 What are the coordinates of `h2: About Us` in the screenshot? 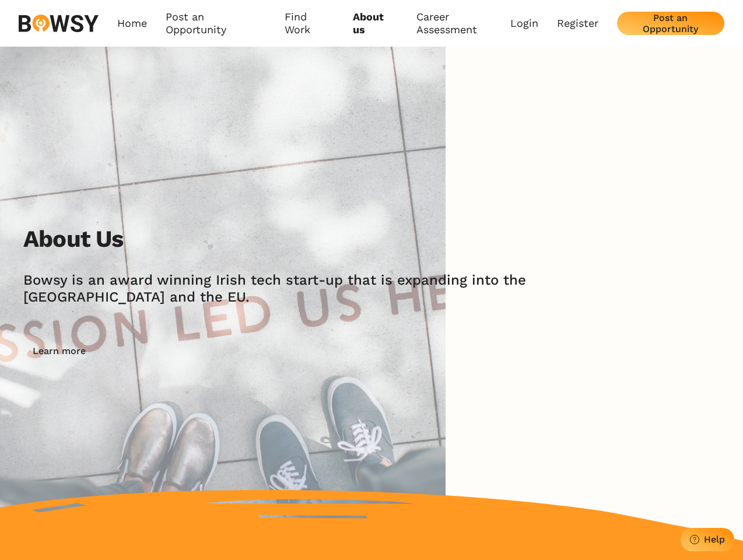 It's located at (74, 239).